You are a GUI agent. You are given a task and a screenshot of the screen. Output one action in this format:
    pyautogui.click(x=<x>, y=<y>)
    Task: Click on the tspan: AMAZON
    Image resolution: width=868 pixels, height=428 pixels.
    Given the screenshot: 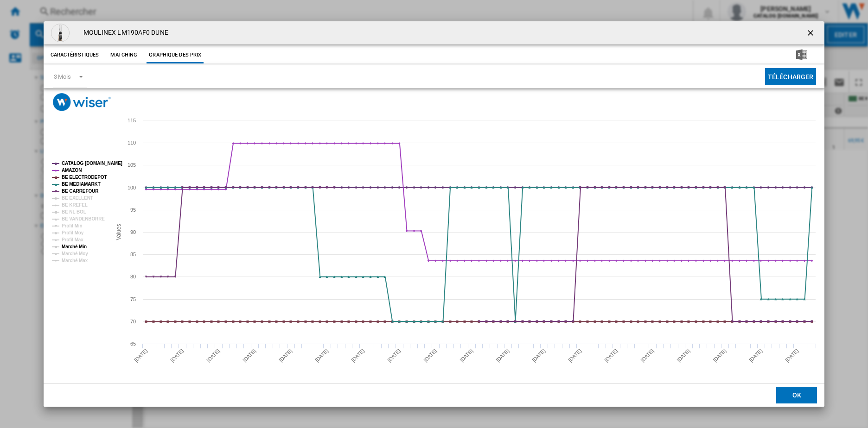 What is the action you would take?
    pyautogui.click(x=71, y=170)
    